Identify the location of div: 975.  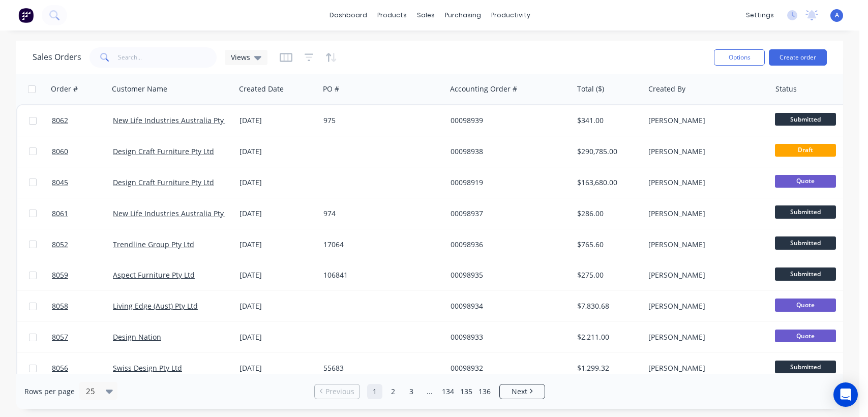
(380, 121).